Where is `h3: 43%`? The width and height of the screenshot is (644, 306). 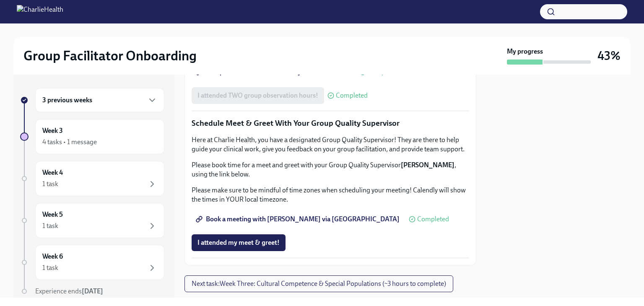
h3: 43% is located at coordinates (609, 56).